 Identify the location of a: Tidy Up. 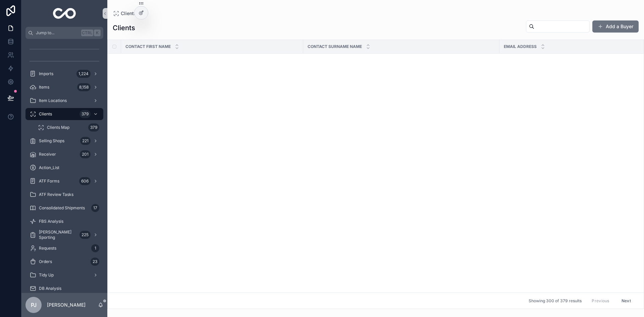
(64, 275).